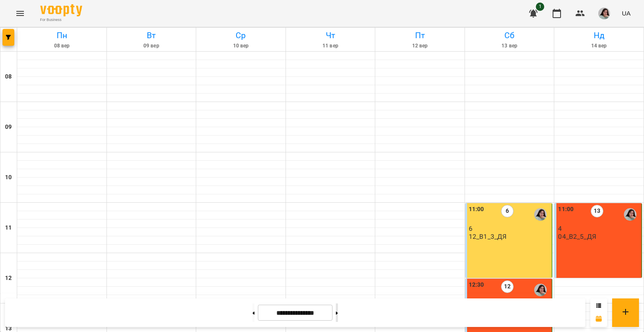 Image resolution: width=644 pixels, height=332 pixels. I want to click on button: Menu, so click(20, 13).